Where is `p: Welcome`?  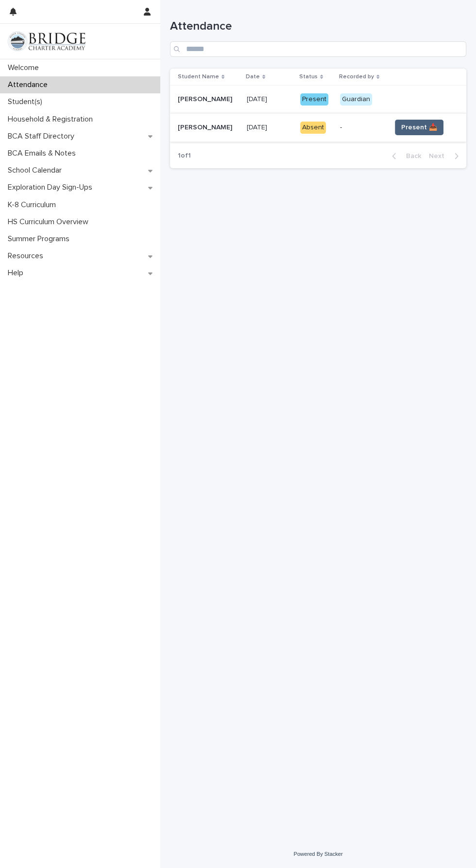 p: Welcome is located at coordinates (25, 67).